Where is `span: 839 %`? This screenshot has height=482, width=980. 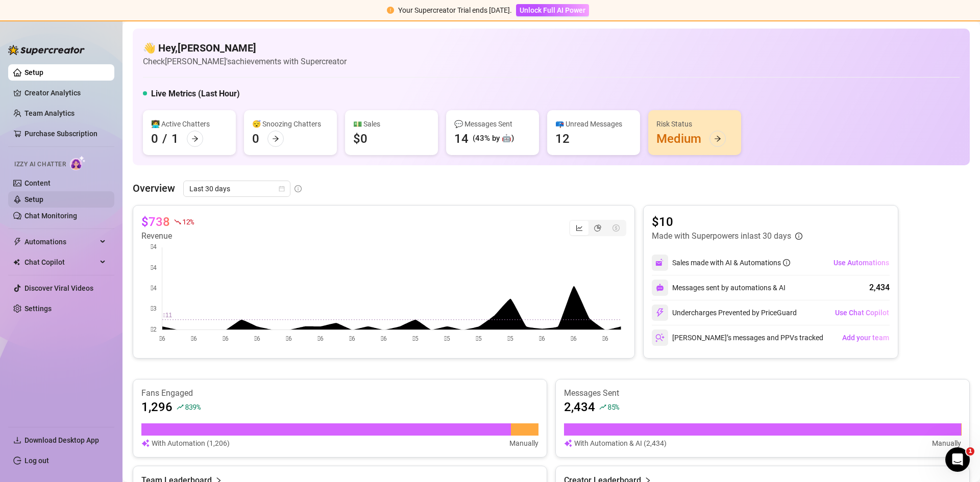 span: 839 % is located at coordinates (193, 407).